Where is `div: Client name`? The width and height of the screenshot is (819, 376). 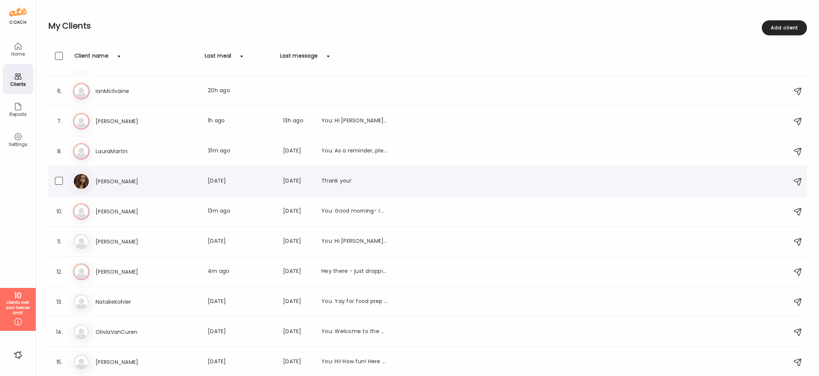
div: Client name is located at coordinates (91, 58).